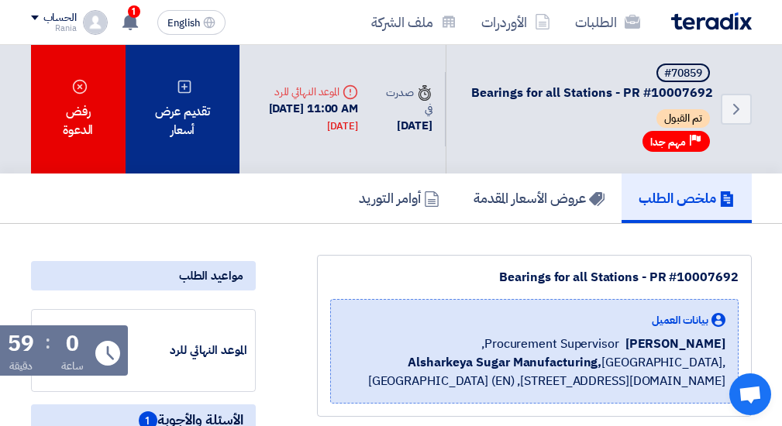 The width and height of the screenshot is (782, 426). Describe the element at coordinates (21, 344) in the screenshot. I see `div: 59` at that location.